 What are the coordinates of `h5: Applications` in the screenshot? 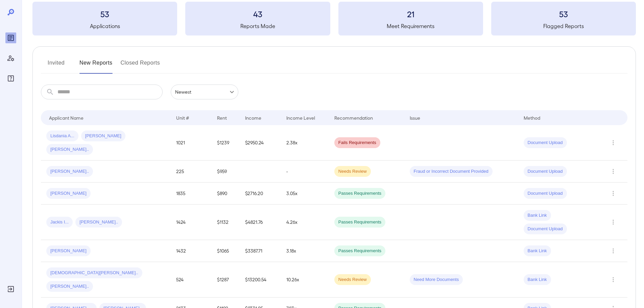 It's located at (105, 26).